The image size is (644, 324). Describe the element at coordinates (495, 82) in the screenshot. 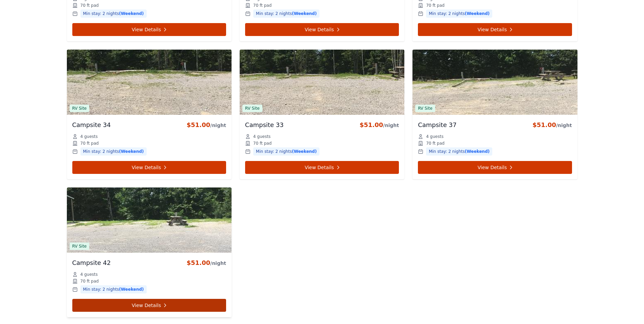

I see `img: Campsite 37` at that location.